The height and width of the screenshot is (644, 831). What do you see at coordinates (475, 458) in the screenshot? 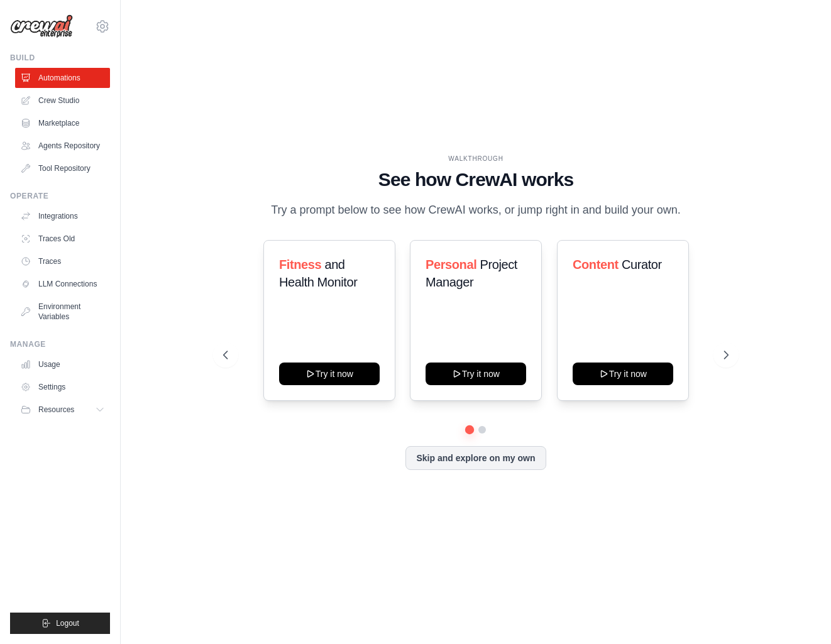
I see `button: Skip and explore on my own` at bounding box center [475, 458].